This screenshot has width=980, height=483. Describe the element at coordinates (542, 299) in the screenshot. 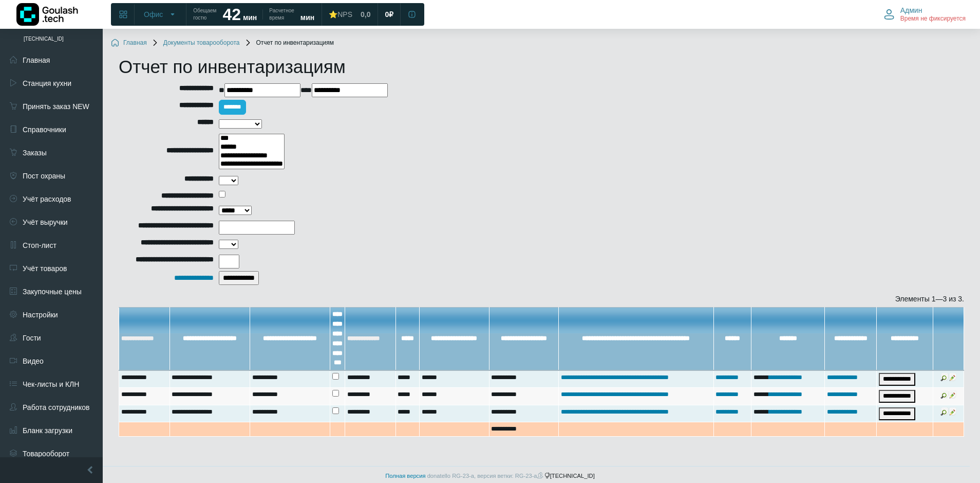

I see `div: Элементы 1—3 из 3.` at that location.